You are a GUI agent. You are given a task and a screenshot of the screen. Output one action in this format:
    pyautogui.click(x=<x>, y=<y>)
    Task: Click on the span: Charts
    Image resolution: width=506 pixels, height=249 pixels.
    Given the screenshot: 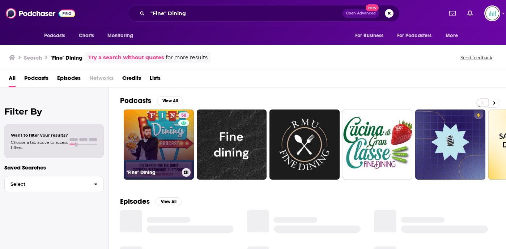 What is the action you would take?
    pyautogui.click(x=86, y=36)
    